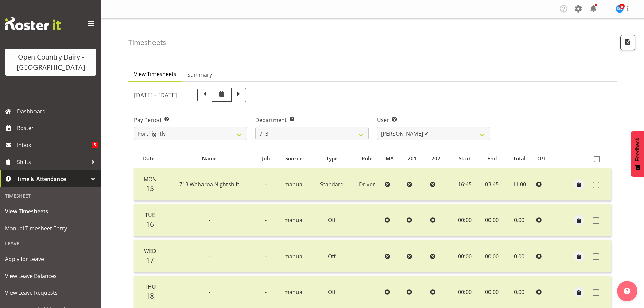 The width and height of the screenshot is (644, 308). I want to click on span: Apply for Leave, so click(51, 259).